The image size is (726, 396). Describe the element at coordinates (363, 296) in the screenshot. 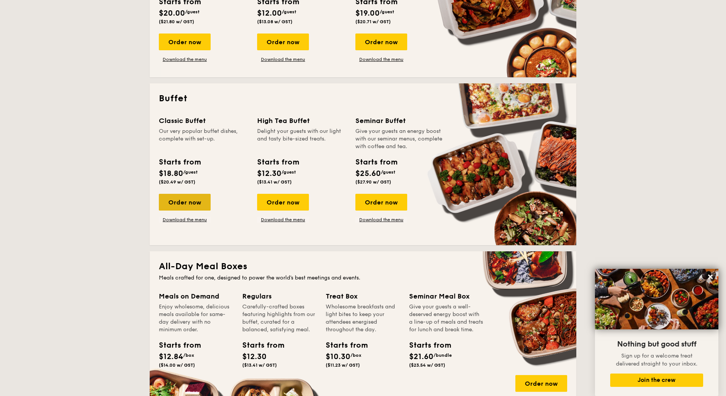

I see `div: Treat Box` at that location.